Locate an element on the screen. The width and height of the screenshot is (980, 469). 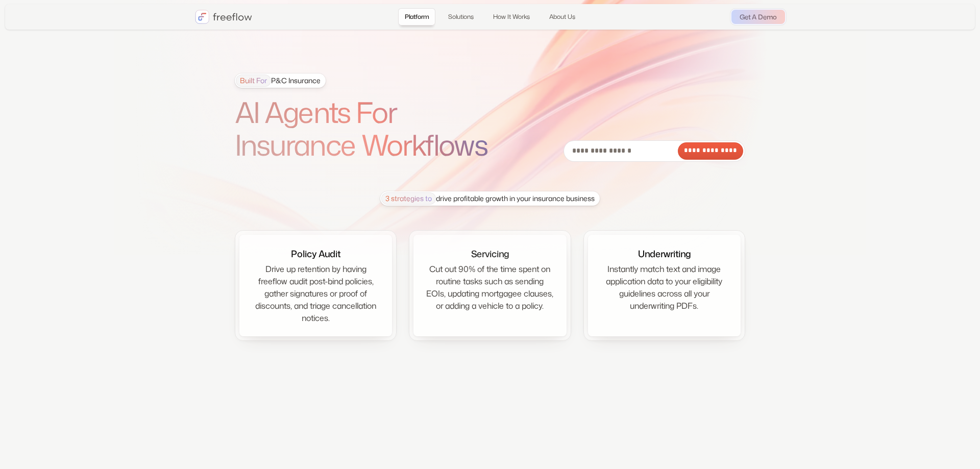
a: How It Works is located at coordinates (511, 17).